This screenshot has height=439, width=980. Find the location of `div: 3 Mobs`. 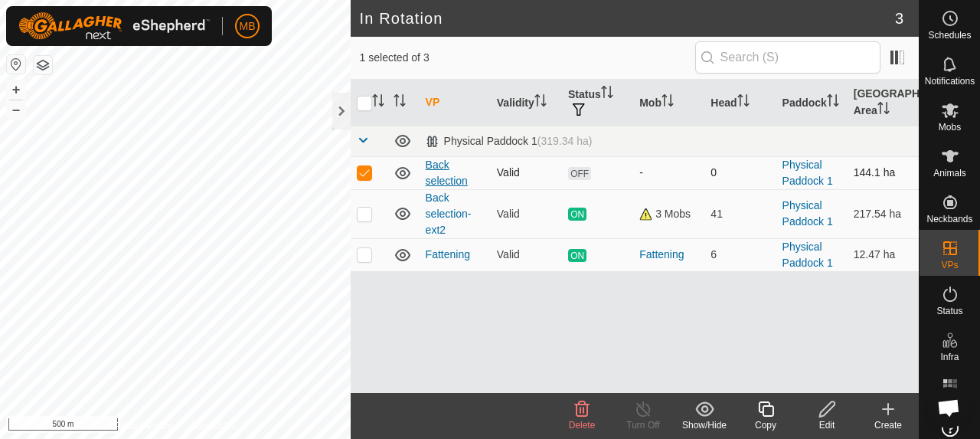

div: 3 Mobs is located at coordinates (668, 213).